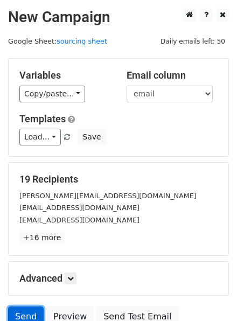 The height and width of the screenshot is (321, 237). What do you see at coordinates (40, 137) in the screenshot?
I see `a: Load...` at bounding box center [40, 137].